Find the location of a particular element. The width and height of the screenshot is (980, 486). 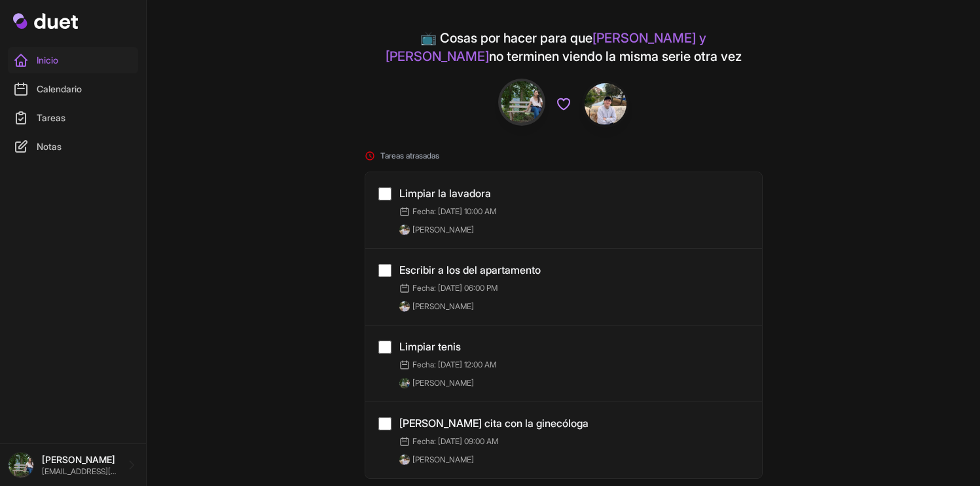

a: Notas is located at coordinates (73, 147).